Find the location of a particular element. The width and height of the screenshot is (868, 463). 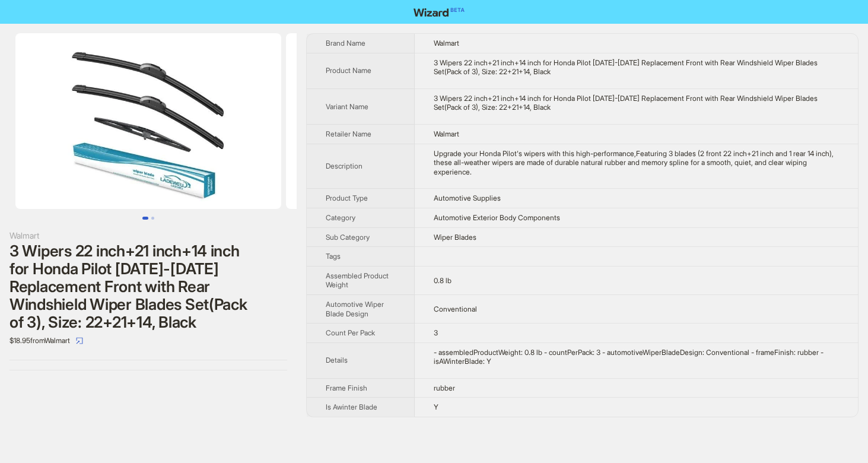

span: Retailer Name is located at coordinates (348, 134).